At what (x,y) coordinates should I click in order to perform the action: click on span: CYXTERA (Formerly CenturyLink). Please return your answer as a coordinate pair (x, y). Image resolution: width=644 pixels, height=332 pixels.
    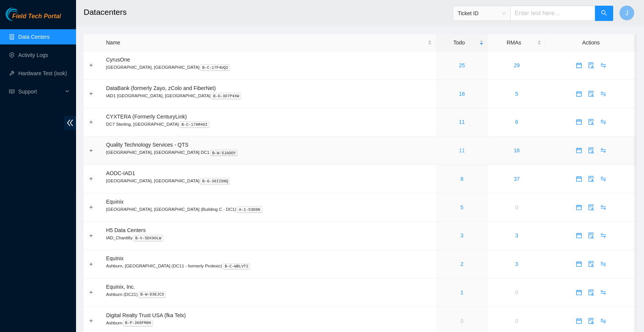
    Looking at the image, I should click on (146, 116).